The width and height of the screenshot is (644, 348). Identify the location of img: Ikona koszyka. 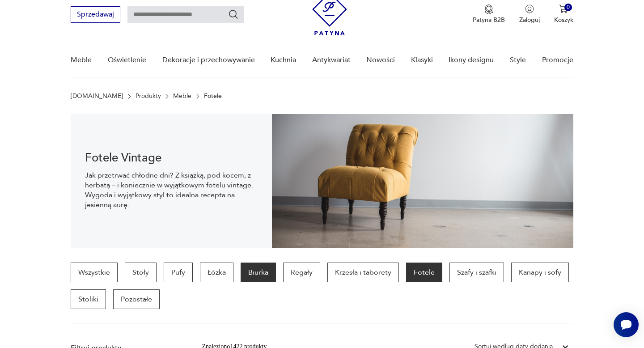
(564, 9).